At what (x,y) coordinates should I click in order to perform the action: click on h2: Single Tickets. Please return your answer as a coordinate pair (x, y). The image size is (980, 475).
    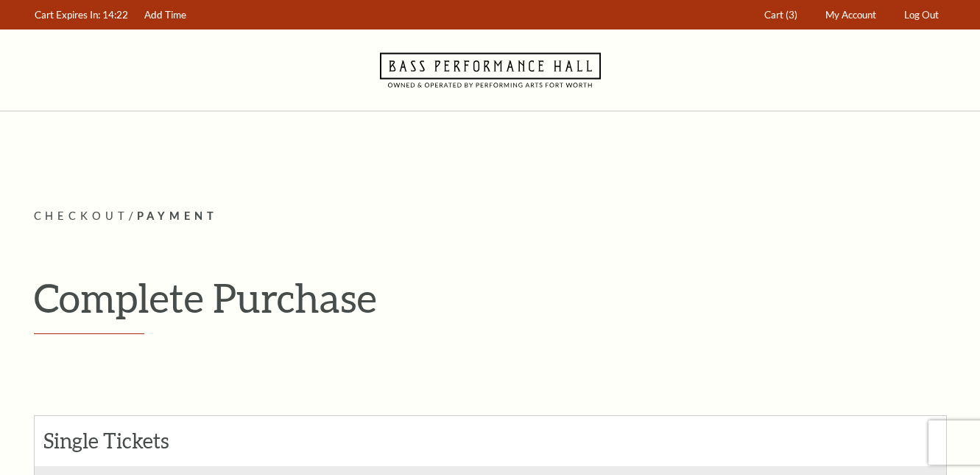
    Looking at the image, I should click on (129, 441).